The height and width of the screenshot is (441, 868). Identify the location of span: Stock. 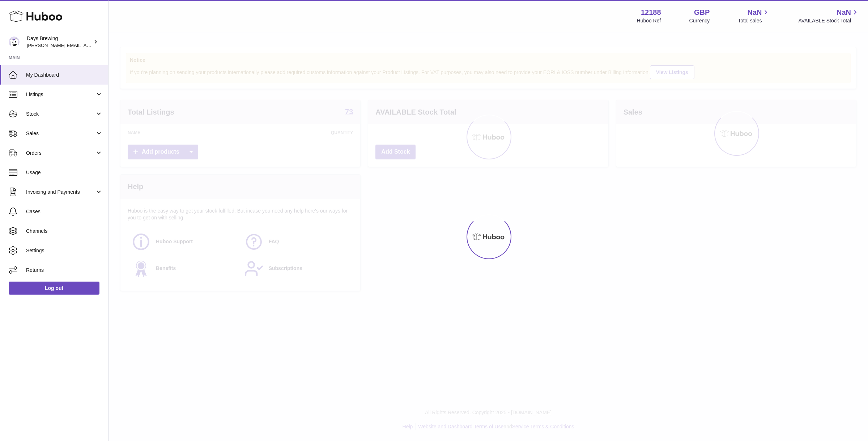
(61, 114).